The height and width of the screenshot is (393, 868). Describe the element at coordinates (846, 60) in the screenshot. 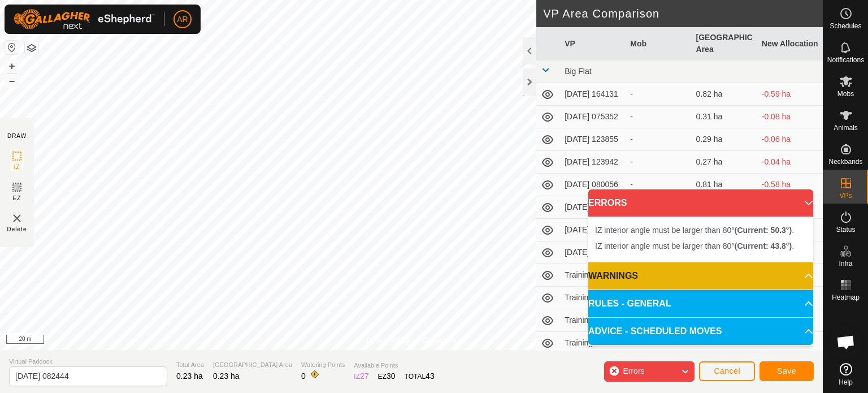

I see `span: Notifications` at that location.